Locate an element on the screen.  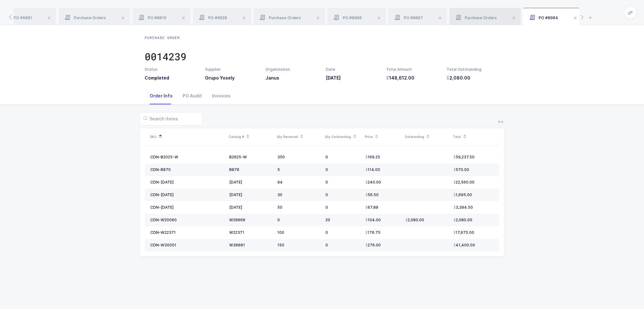
div: CDN-B2025-W is located at coordinates (164, 157).